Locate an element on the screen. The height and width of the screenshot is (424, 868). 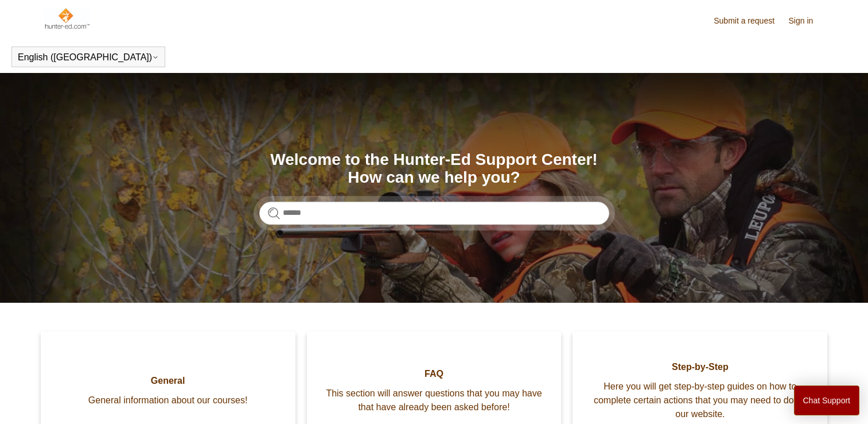
span: Here you will get step-by-step guides on how to complete certain actions that you may need to do ... is located at coordinates (700, 400).